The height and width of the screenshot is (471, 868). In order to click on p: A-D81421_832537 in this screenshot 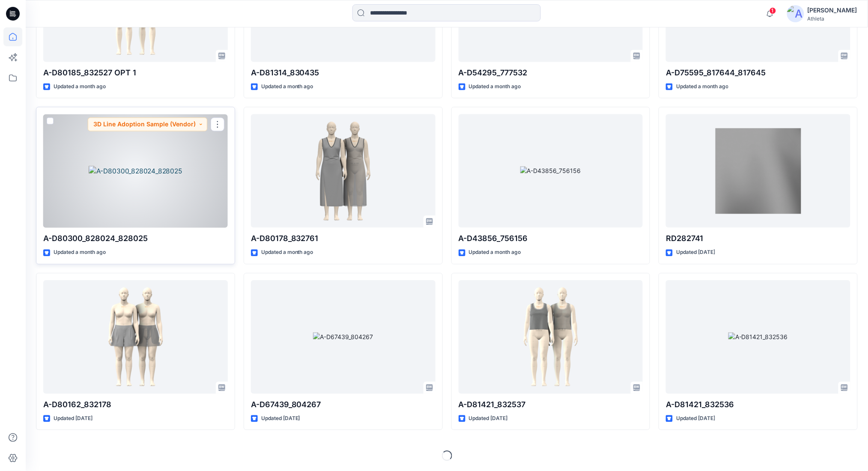, I will do `click(551, 405)`.